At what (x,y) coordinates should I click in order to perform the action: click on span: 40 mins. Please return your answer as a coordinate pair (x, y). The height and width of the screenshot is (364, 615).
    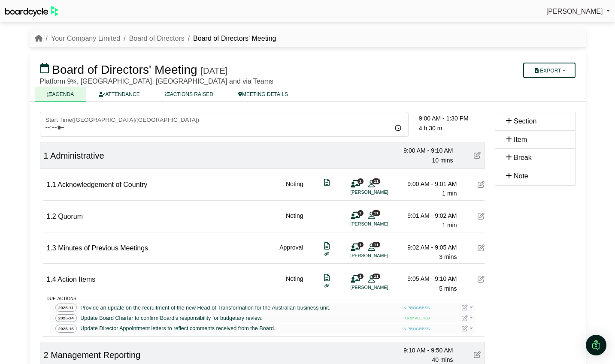
    Looking at the image, I should click on (442, 359).